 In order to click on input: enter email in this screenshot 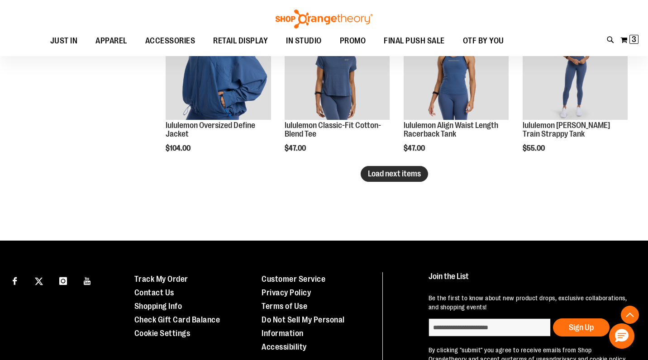, I will do `click(490, 328)`.